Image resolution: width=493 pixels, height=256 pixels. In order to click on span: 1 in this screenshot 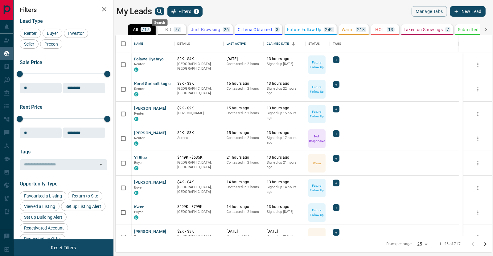, I will do `click(196, 11)`.